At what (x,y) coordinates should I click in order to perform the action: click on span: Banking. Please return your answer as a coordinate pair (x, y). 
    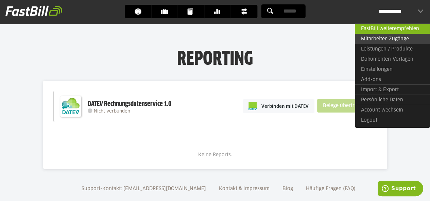
    Looking at the image, I should click on (219, 12).